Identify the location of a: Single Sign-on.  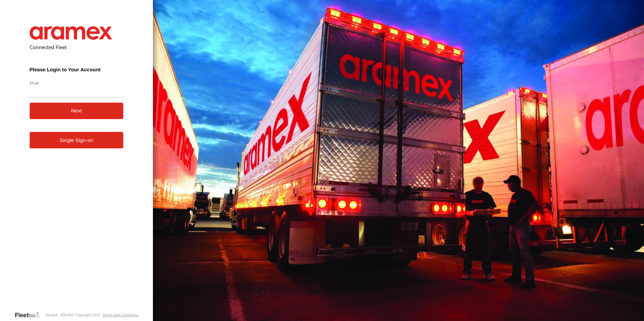
(77, 140).